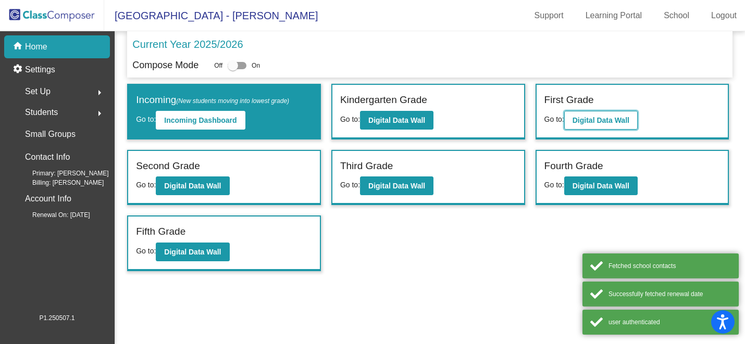  Describe the element at coordinates (676, 16) in the screenshot. I see `a: School` at that location.